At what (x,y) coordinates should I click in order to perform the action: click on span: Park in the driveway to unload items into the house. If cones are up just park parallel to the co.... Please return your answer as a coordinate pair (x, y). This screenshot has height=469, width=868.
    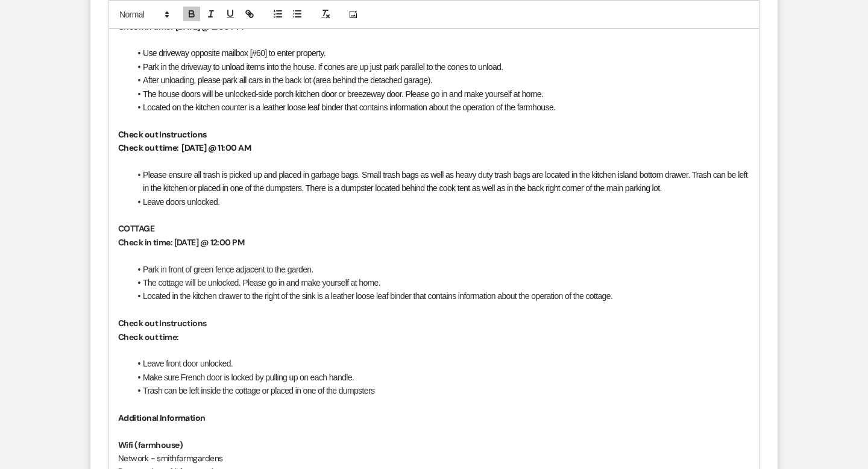
    Looking at the image, I should click on (322, 67).